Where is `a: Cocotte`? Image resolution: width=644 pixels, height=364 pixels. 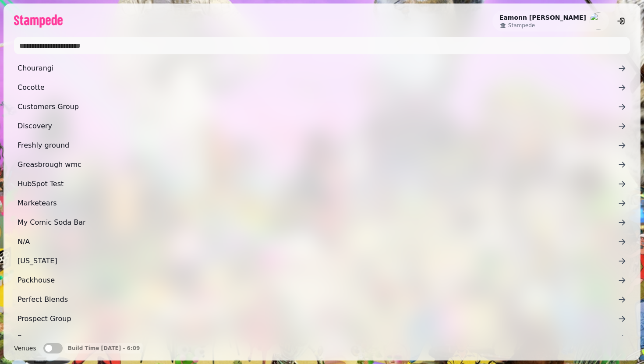
a: Cocotte is located at coordinates (322, 88).